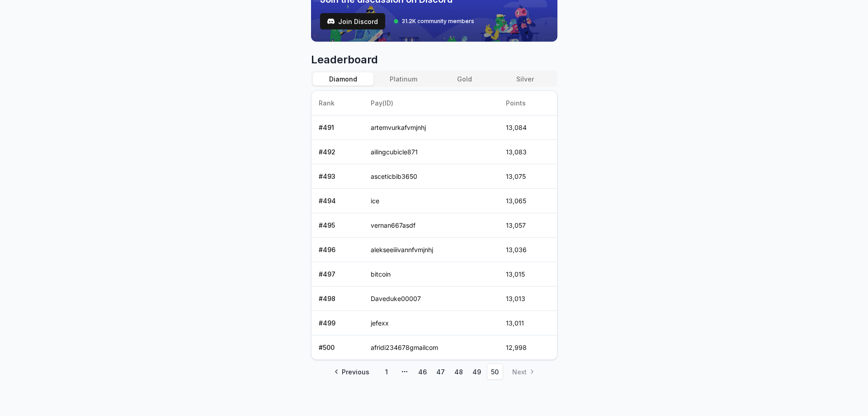 The width and height of the screenshot is (868, 416). What do you see at coordinates (431, 298) in the screenshot?
I see `td: Daveduke00007` at bounding box center [431, 298].